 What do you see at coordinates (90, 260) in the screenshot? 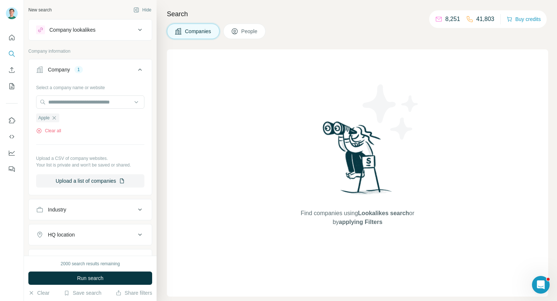
I see `button: Annual revenue ($)` at bounding box center [90, 260].